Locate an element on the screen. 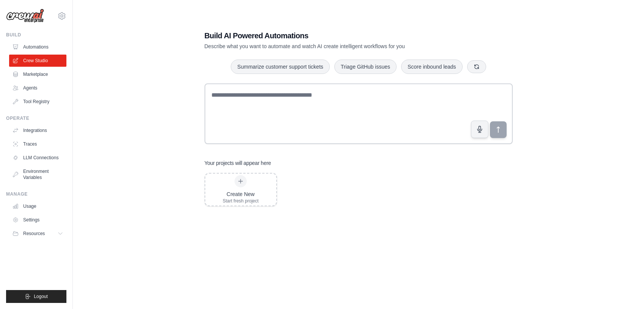 The image size is (644, 309). div: Build is located at coordinates (36, 35).